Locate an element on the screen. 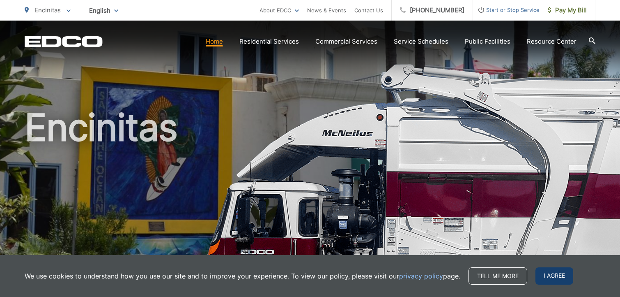 This screenshot has height=297, width=620. a: Public Facilities is located at coordinates (488, 41).